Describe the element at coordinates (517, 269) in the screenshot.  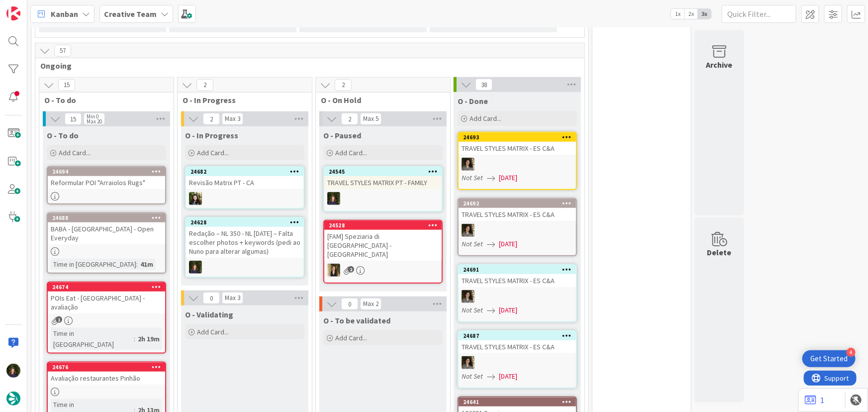
I see `div: 24691` at that location.